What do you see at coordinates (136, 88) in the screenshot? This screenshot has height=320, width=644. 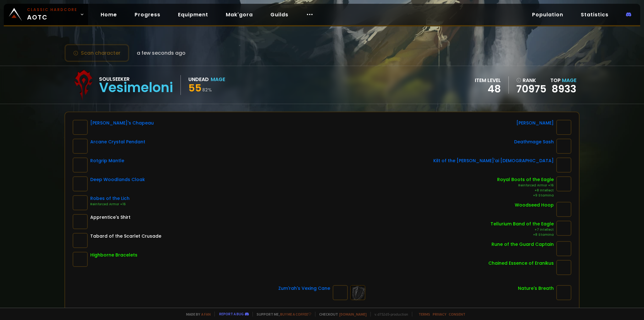 I see `div: Vesimeloni` at bounding box center [136, 88].